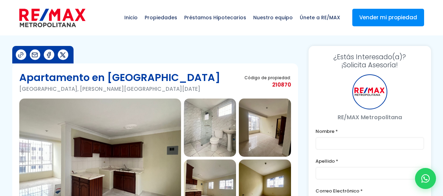 Image resolution: width=443 pixels, height=196 pixels. Describe the element at coordinates (370, 92) in the screenshot. I see `div: RE/MAX Metropolitana` at that location.